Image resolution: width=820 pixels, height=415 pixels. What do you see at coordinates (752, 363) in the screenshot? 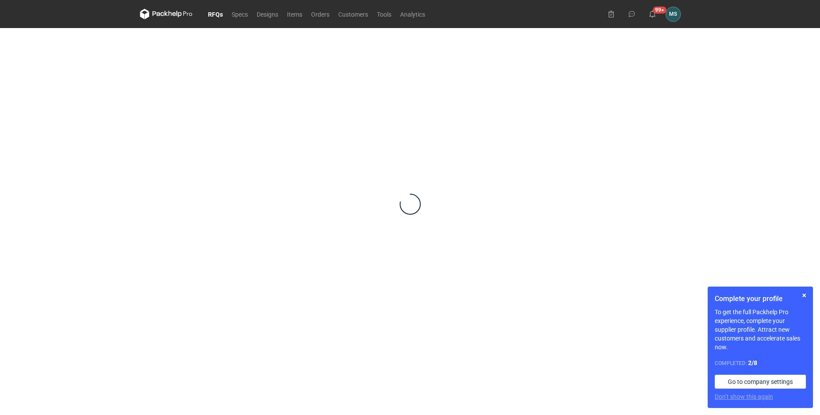
I see `strong: 2 / 8` at bounding box center [752, 363].